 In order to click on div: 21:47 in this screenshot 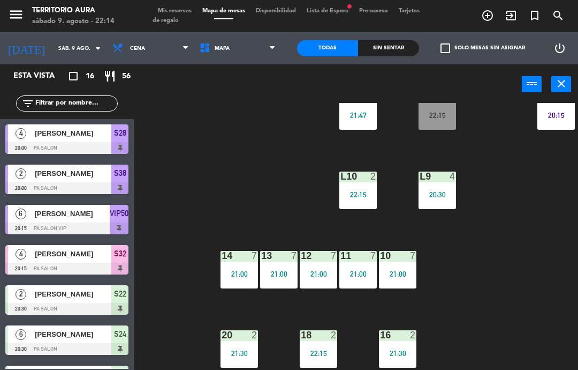, I will do `click(358, 115)`.